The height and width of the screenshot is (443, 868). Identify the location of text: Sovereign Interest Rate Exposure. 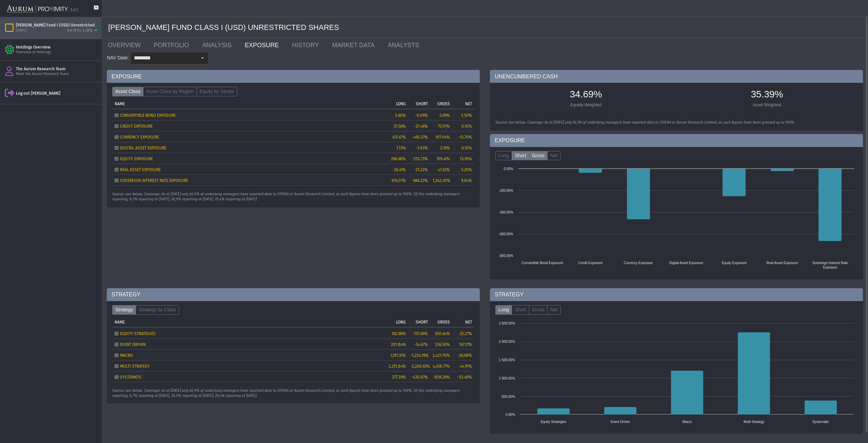
(830, 265).